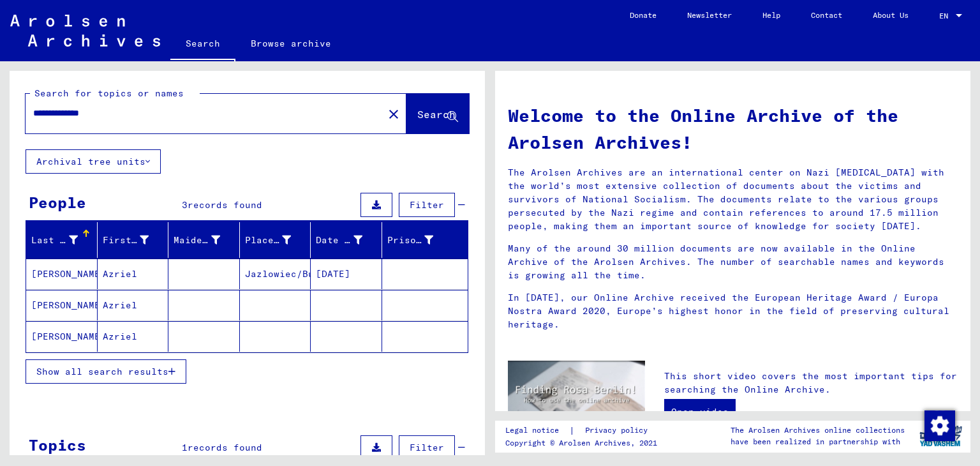  Describe the element at coordinates (436, 114) in the screenshot. I see `span: Search` at that location.